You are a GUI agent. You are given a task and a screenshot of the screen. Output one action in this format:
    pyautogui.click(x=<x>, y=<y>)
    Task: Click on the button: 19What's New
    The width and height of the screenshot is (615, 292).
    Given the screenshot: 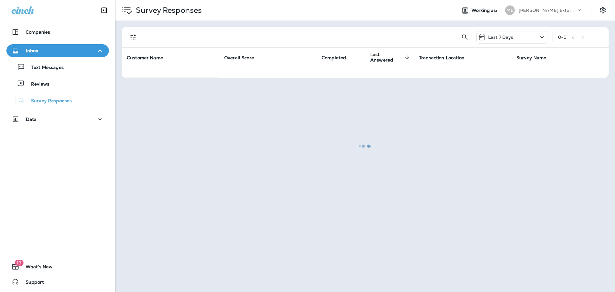 What is the action you would take?
    pyautogui.click(x=58, y=267)
    